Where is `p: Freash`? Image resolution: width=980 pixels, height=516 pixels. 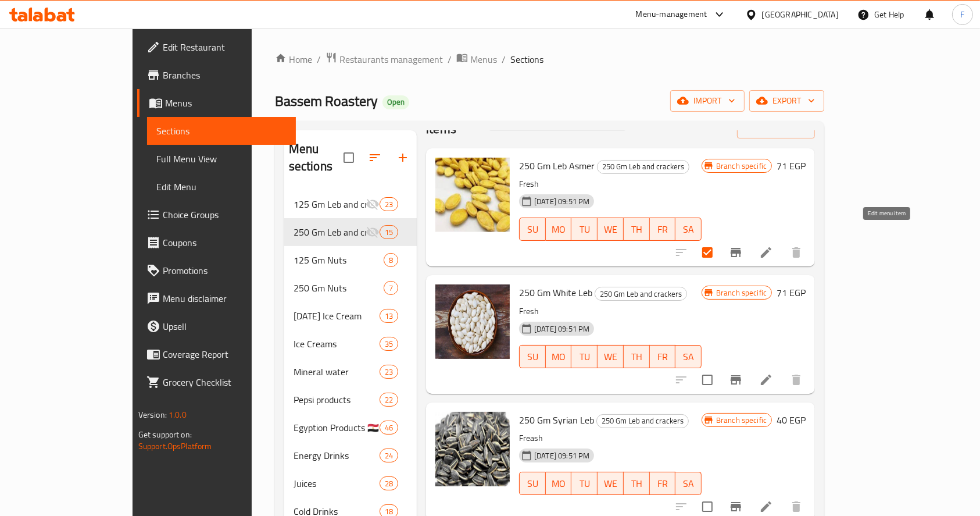 p: Freash is located at coordinates (611, 438).